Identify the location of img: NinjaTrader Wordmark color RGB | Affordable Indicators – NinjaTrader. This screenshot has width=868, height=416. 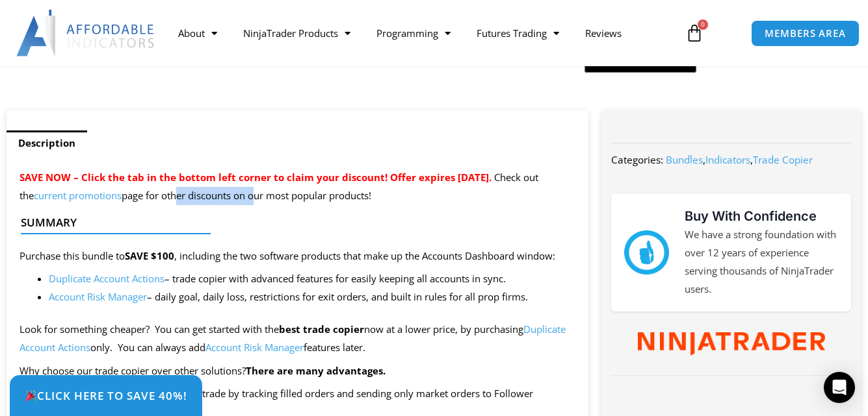
(732, 344).